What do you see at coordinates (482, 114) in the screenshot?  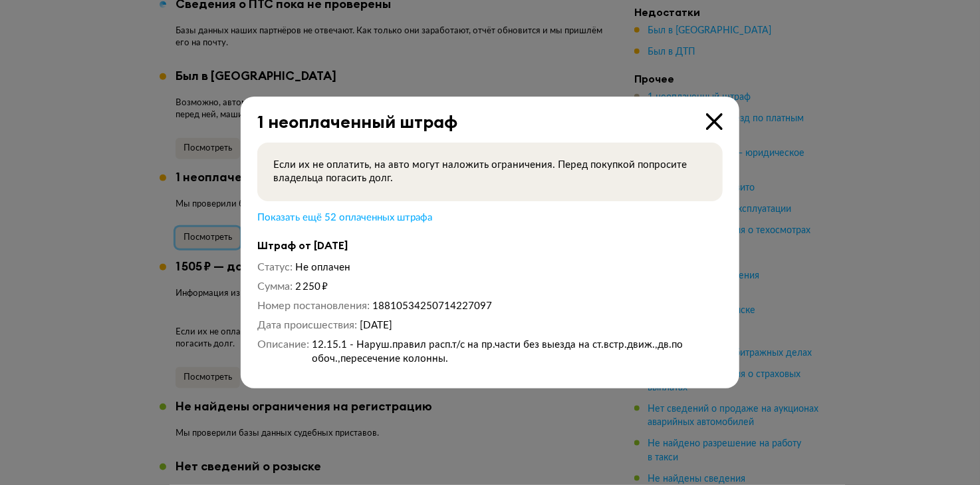 I see `div: 1 неоплаченный штраф` at bounding box center [482, 114].